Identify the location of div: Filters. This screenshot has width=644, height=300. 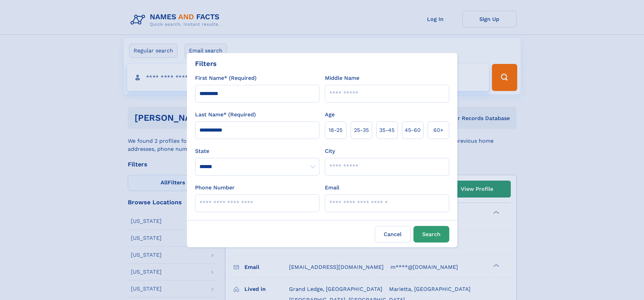
(206, 64).